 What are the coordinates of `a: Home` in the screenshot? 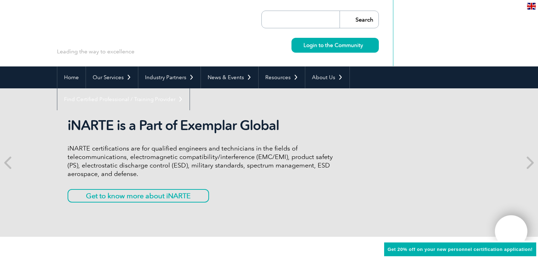 It's located at (71, 77).